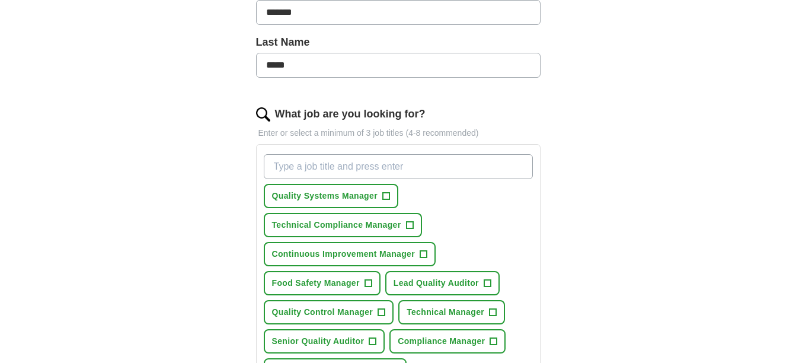 This screenshot has width=796, height=363. Describe the element at coordinates (322, 312) in the screenshot. I see `span: Quality Control Manager` at that location.